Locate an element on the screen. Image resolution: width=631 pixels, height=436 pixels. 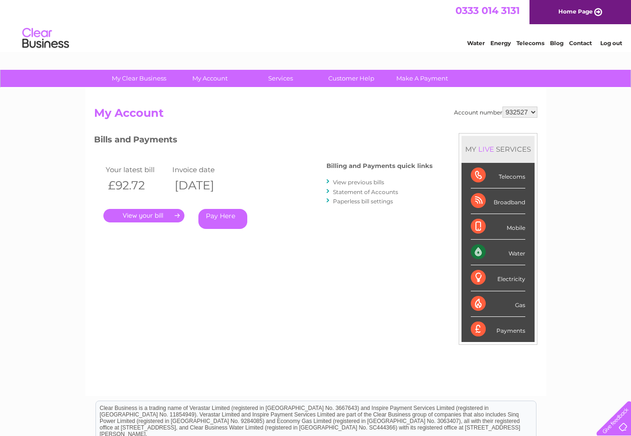
h4: Billing and Payments quick links is located at coordinates (379, 166).